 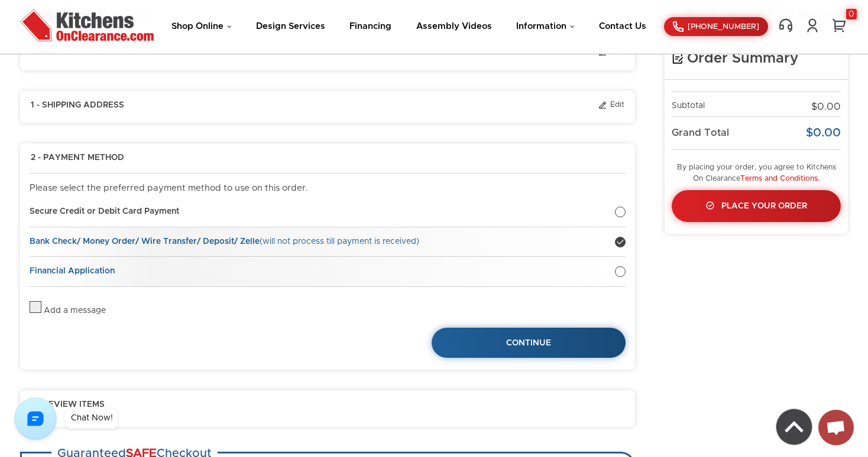 What do you see at coordinates (91, 418) in the screenshot?
I see `div: Chat Now!` at bounding box center [91, 418].